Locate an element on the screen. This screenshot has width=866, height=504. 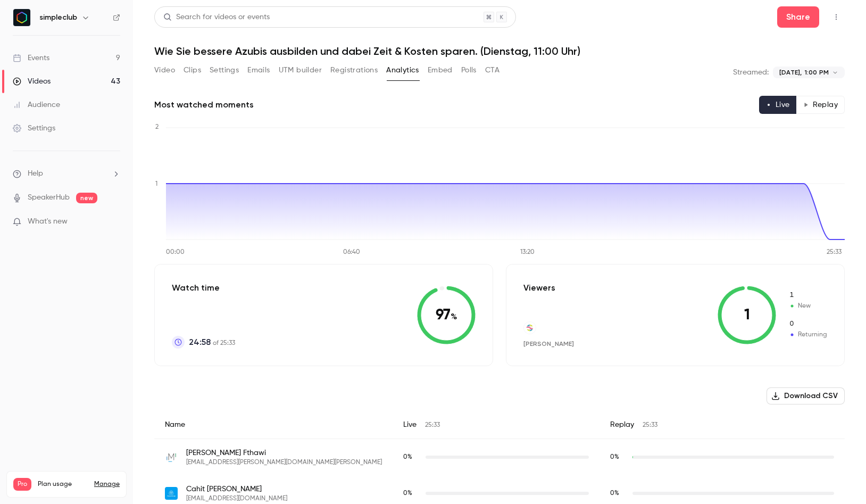
tspan: 13:20 is located at coordinates (527, 252).